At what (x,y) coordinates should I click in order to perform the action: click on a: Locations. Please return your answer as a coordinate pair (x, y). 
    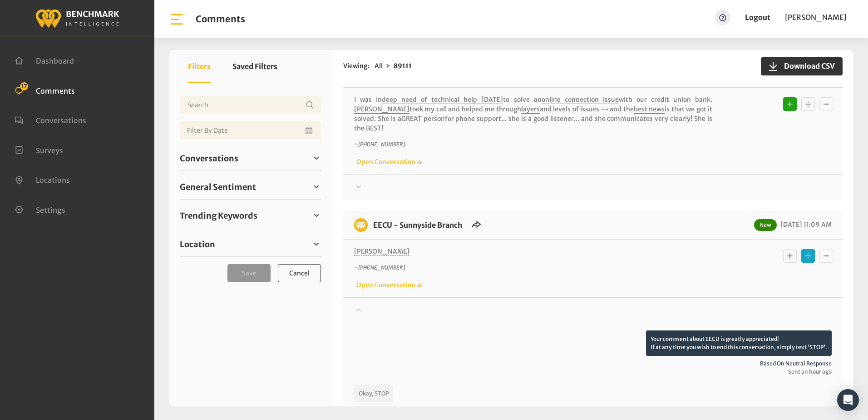
    Looking at the image, I should click on (42, 179).